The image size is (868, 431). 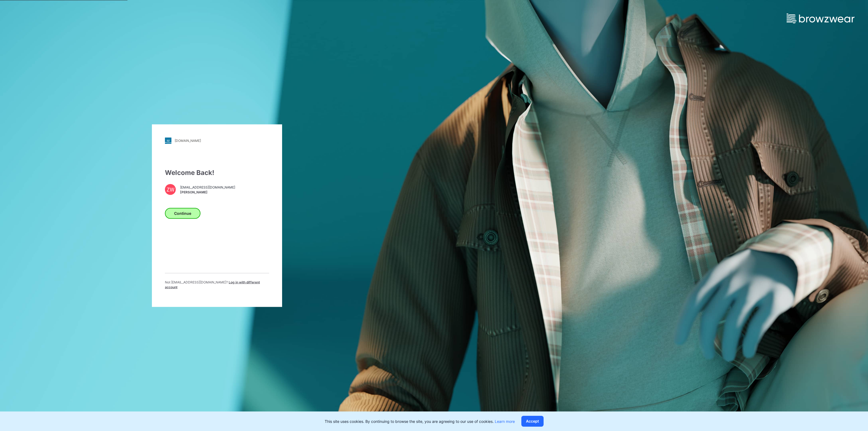 I want to click on button: Accept, so click(x=533, y=421).